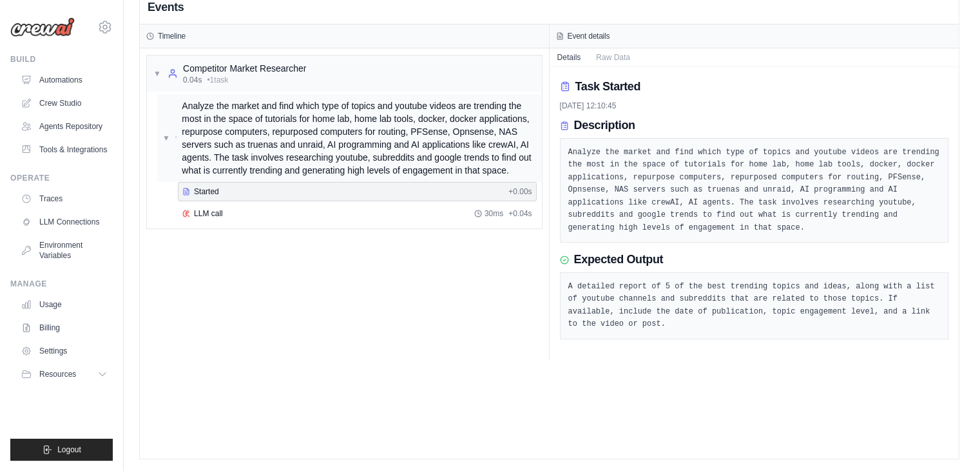  I want to click on span: 0.04s, so click(192, 80).